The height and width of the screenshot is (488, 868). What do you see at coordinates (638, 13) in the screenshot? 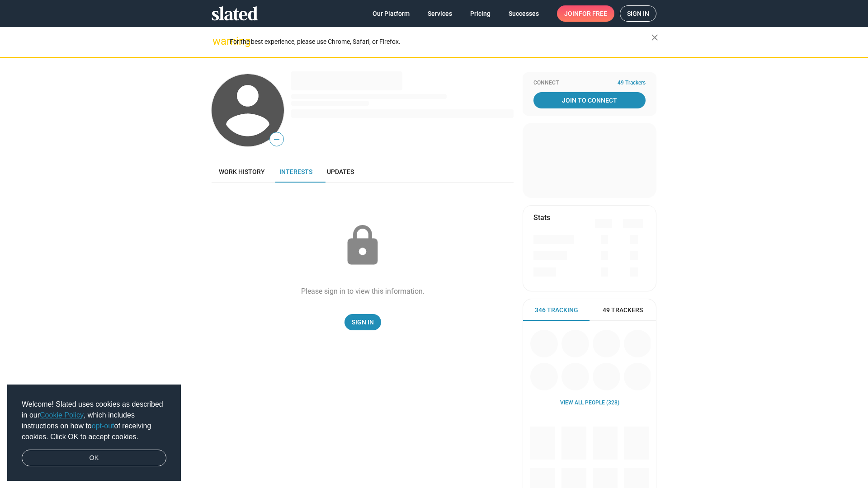
I see `a: Sign in` at bounding box center [638, 13].